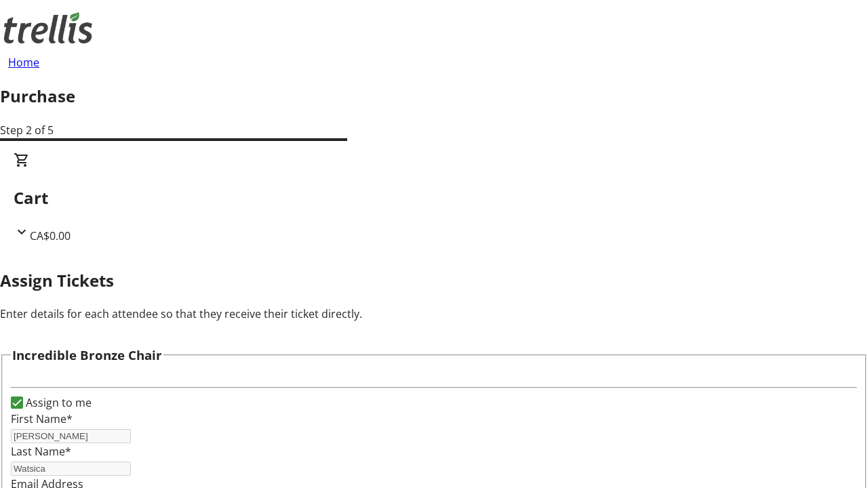  Describe the element at coordinates (434, 198) in the screenshot. I see `div: CartCA$0.00` at that location.